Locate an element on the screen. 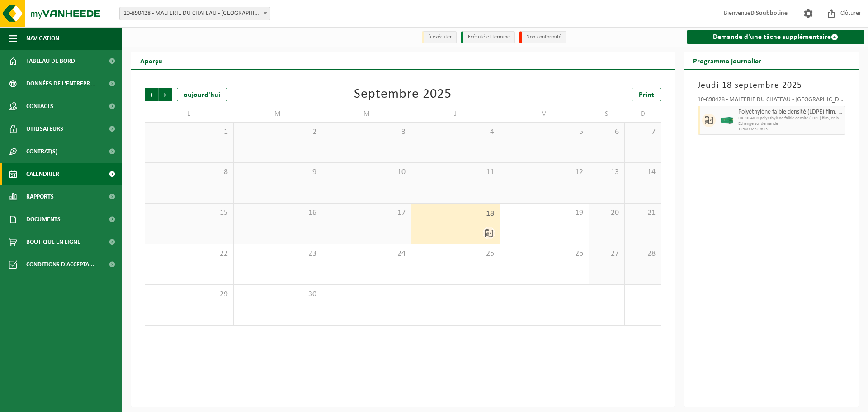 Image resolution: width=868 pixels, height=412 pixels. div: aujourd'hui is located at coordinates (202, 95).